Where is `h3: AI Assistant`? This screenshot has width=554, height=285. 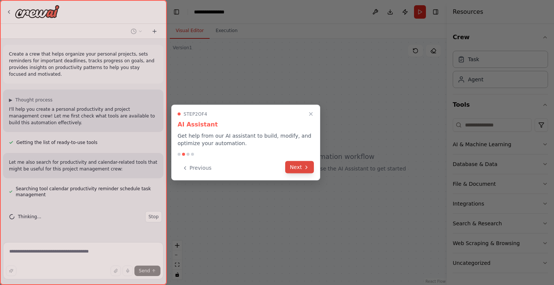 h3: AI Assistant is located at coordinates (246, 124).